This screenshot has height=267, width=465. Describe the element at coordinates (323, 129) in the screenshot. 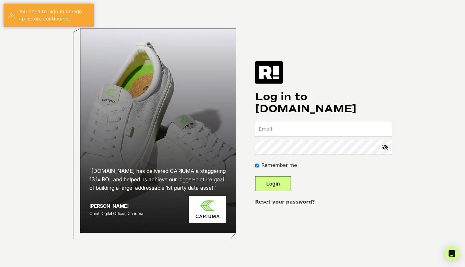

I see `input: Email` at that location.